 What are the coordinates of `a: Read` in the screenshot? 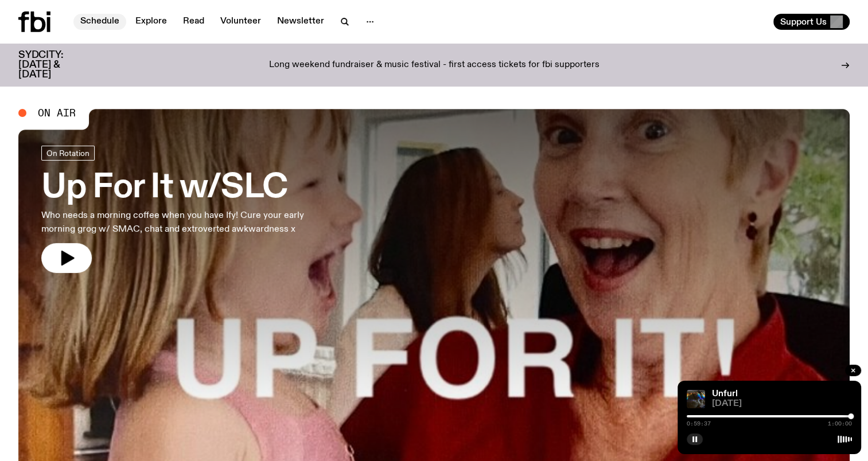 It's located at (193, 21).